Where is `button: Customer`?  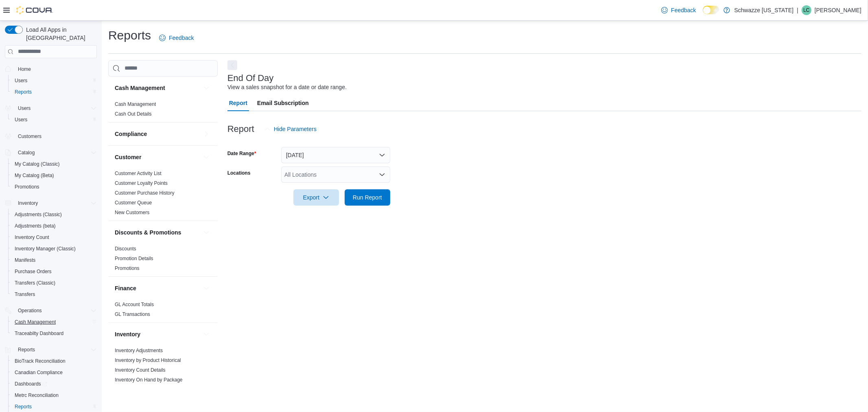 button: Customer is located at coordinates (157, 157).